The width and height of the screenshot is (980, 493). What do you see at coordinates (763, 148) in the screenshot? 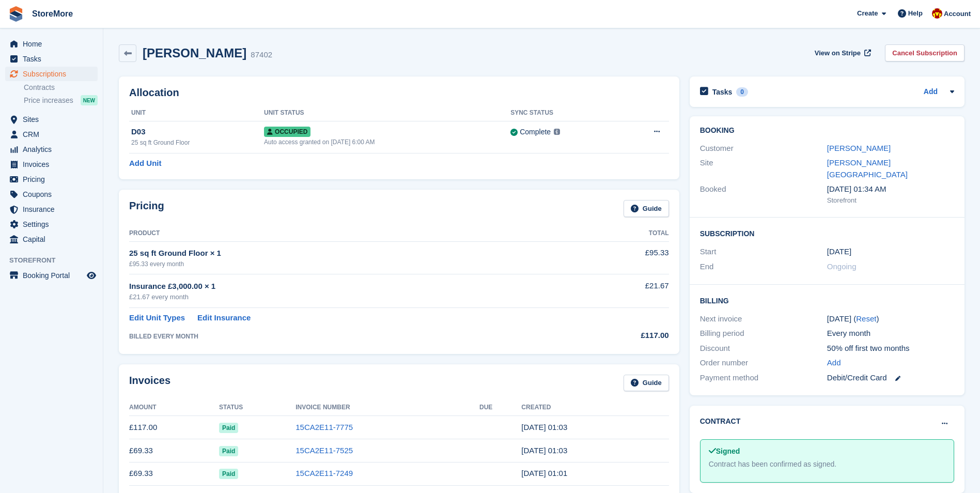
I see `div: Customer` at bounding box center [763, 148].